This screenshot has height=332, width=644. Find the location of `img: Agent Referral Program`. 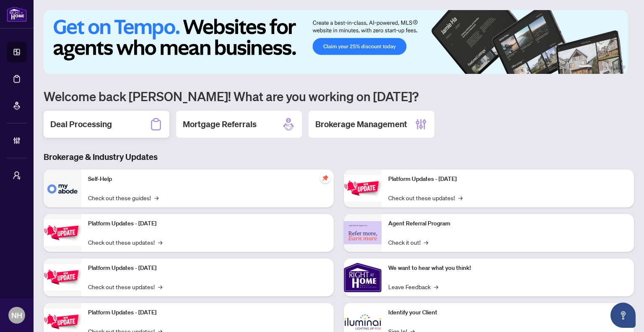

img: Agent Referral Program is located at coordinates (363, 233).